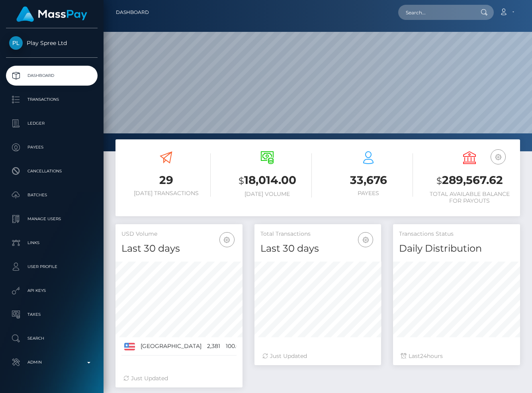  Describe the element at coordinates (52, 267) in the screenshot. I see `a: User Profile` at that location.